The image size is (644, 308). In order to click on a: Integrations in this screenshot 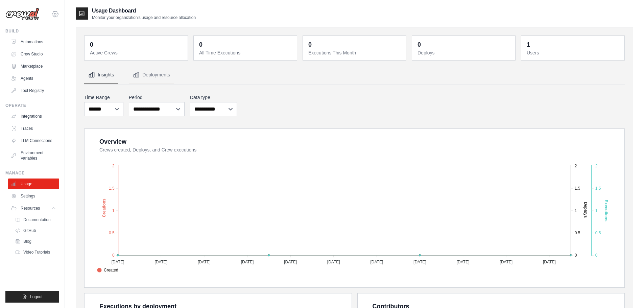, I will do `click(34, 116)`.